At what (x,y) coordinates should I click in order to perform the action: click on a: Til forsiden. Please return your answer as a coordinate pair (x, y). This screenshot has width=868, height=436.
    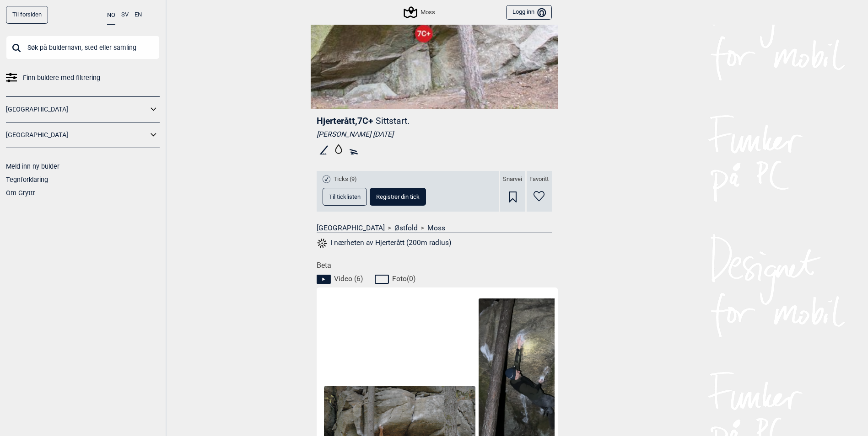
    Looking at the image, I should click on (27, 15).